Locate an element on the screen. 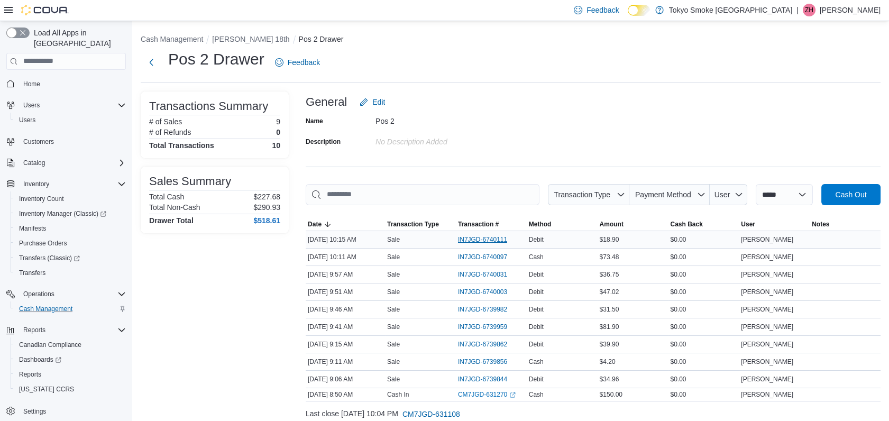 Image resolution: width=889 pixels, height=421 pixels. button: IN7JGD-6739856 is located at coordinates (488, 362).